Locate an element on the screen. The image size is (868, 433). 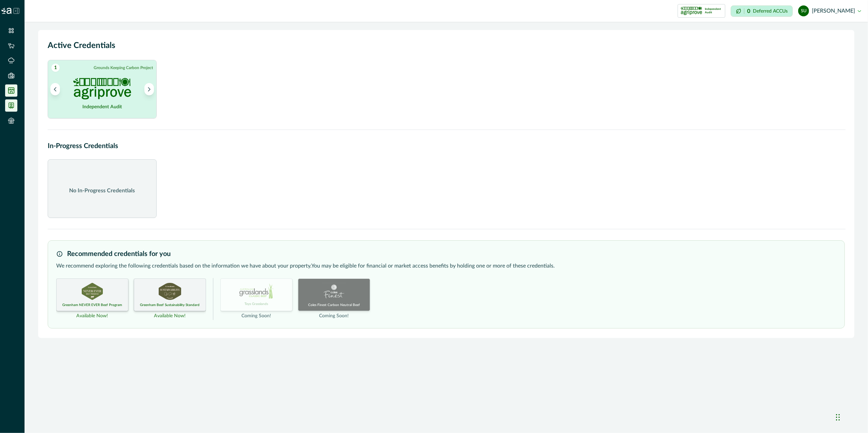
img: GBSS_UNKNOWN certification logo is located at coordinates (170, 291).